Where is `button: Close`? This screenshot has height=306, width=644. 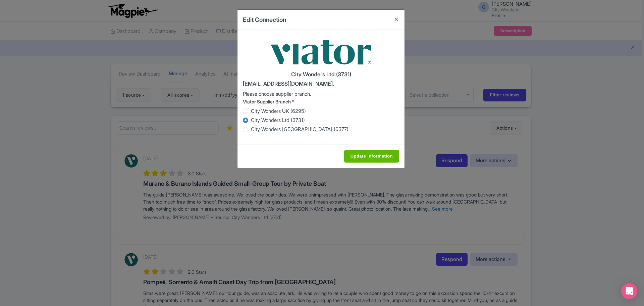
button: Close is located at coordinates (397, 19).